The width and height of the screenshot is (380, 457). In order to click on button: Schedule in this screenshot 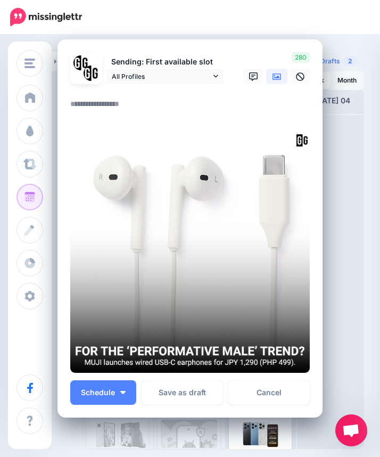, I will do `click(103, 392)`.